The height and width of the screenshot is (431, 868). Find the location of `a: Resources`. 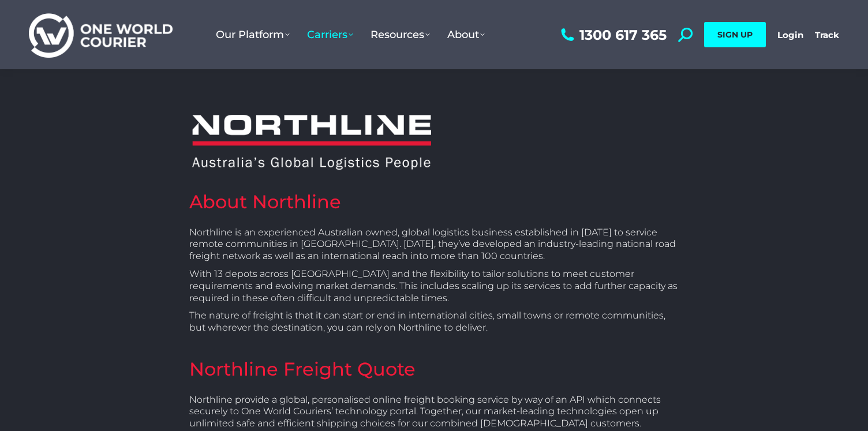

a: Resources is located at coordinates (400, 34).